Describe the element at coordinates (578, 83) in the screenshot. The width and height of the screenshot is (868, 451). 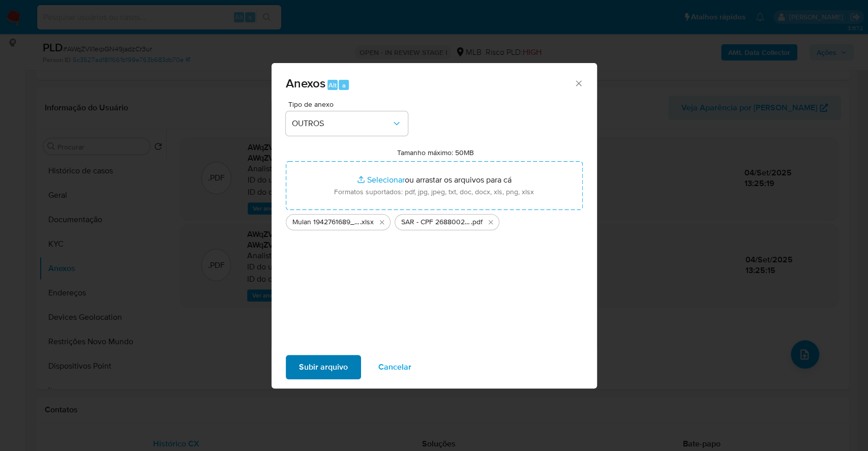
I see `button: Fechar` at that location.